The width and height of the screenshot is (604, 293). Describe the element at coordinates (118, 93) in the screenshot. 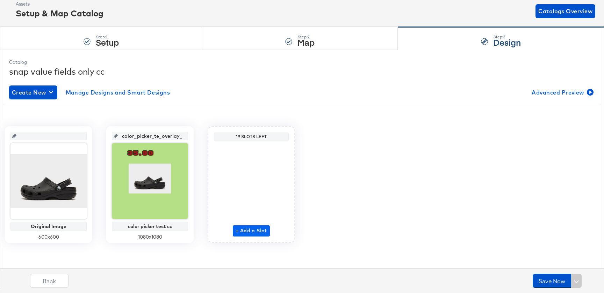

I see `button: Manage Designs and Smart Designs` at that location.